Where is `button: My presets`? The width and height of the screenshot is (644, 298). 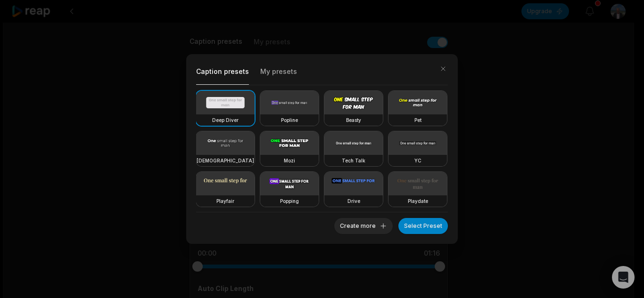 button: My presets is located at coordinates (278, 75).